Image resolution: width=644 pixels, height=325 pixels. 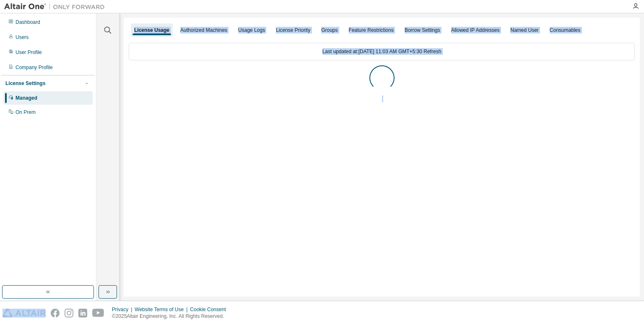 I want to click on div: License Usage, so click(x=152, y=30).